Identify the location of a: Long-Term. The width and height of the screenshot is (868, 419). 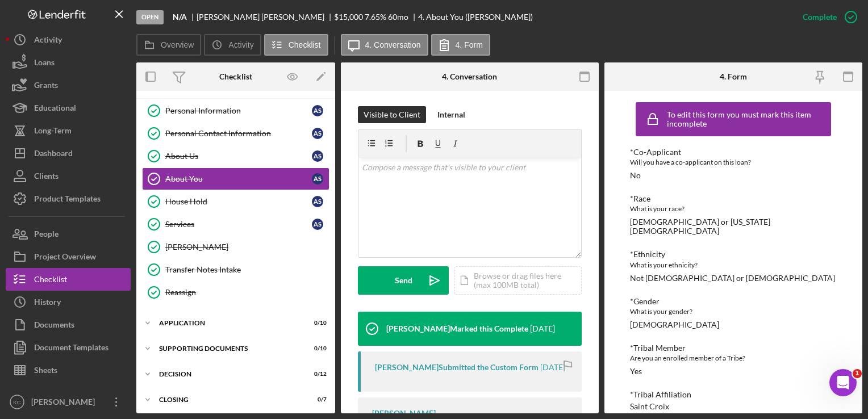
(68, 131).